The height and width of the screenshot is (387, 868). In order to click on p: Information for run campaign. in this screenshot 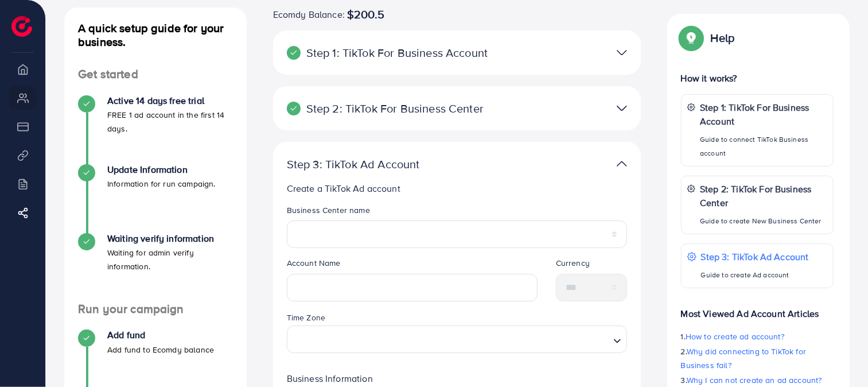, I will do `click(162, 184)`.